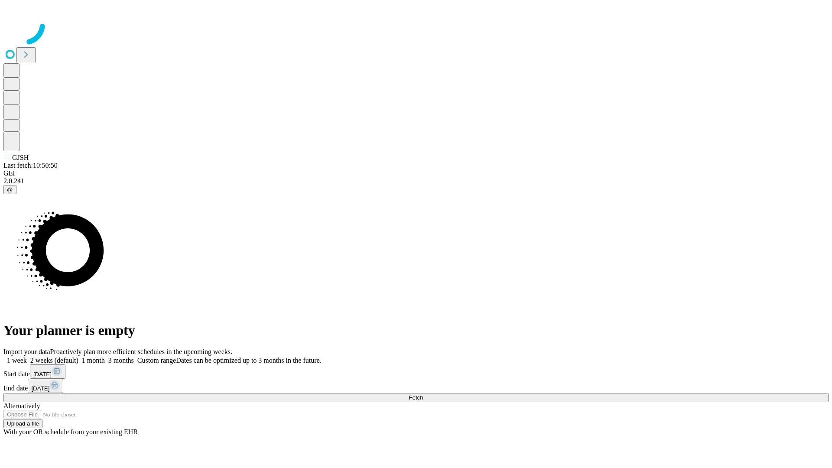 The image size is (832, 468). Describe the element at coordinates (416, 330) in the screenshot. I see `h1: Your planner is empty` at that location.